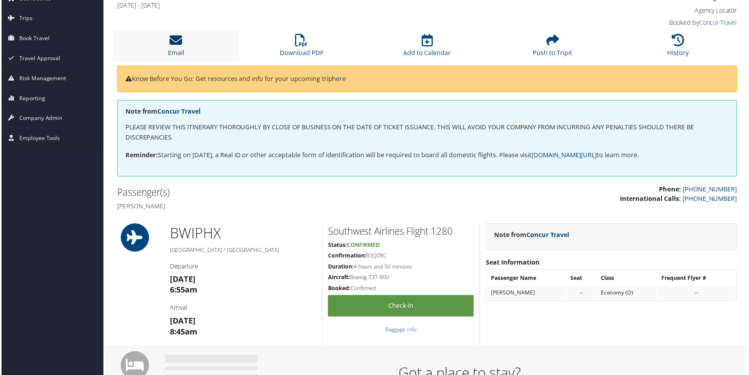 Image resolution: width=749 pixels, height=375 pixels. I want to click on strong: 6:55am, so click(183, 291).